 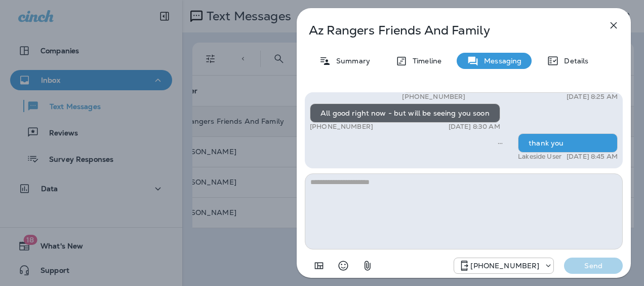 I want to click on p: Timeline, so click(x=425, y=61).